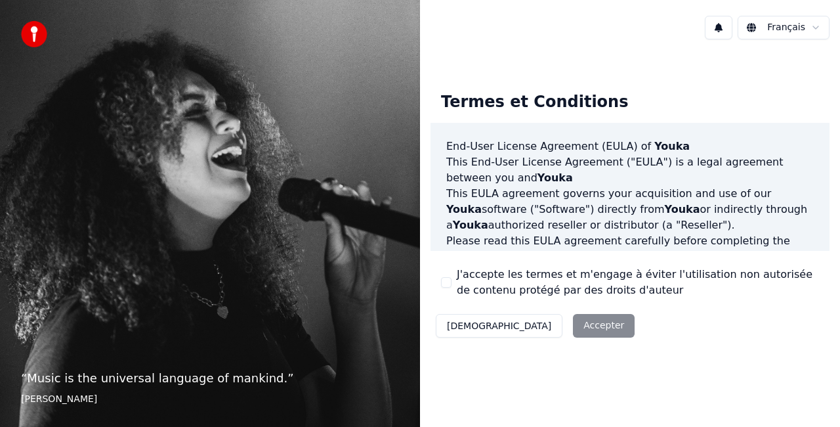 The width and height of the screenshot is (840, 427). I want to click on img: youka, so click(34, 34).